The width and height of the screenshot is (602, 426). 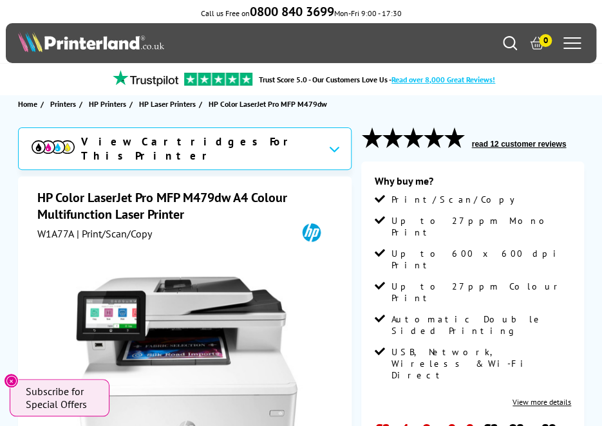 I want to click on span: Up to 27ppm Mono Print, so click(x=481, y=227).